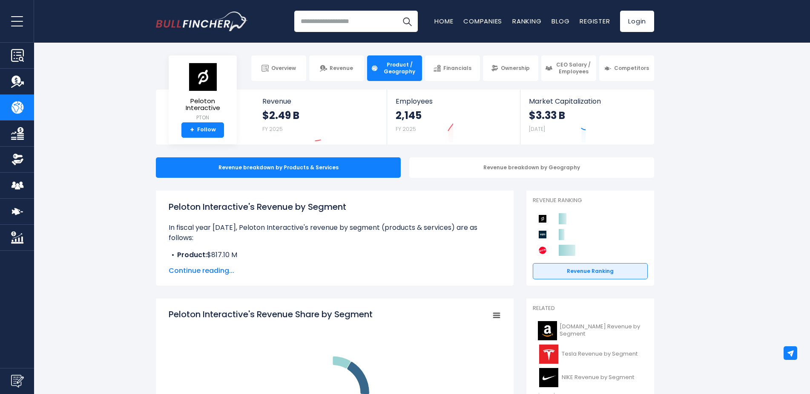 The image size is (810, 394). What do you see at coordinates (483, 21) in the screenshot?
I see `a: Companies` at bounding box center [483, 21].